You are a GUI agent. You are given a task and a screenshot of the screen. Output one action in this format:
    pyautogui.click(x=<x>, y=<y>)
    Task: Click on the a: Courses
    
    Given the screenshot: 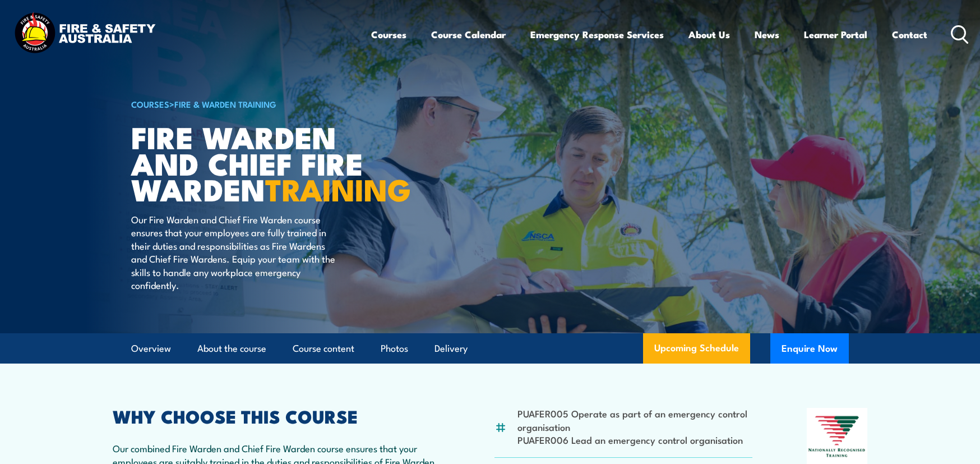 What is the action you would take?
    pyautogui.click(x=388, y=34)
    